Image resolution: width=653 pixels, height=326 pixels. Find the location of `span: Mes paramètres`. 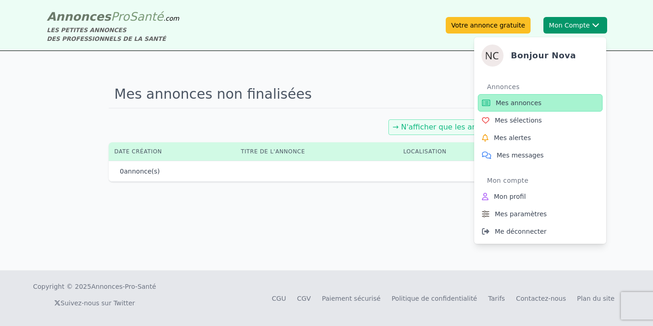

span: Mes paramètres is located at coordinates (520, 214).